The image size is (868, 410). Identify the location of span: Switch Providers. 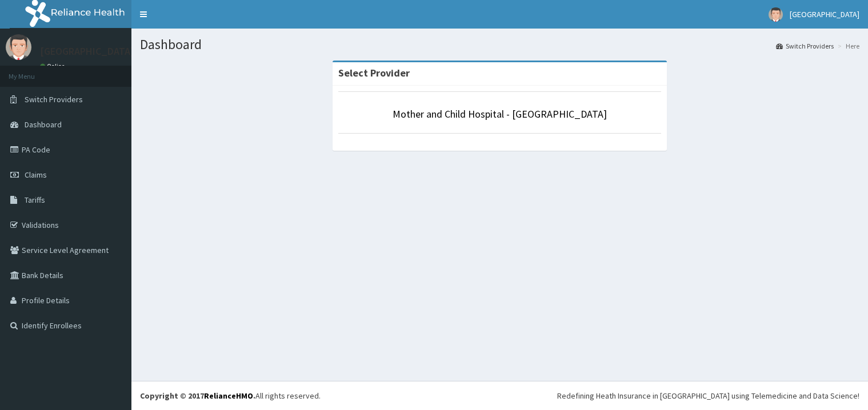
(54, 99).